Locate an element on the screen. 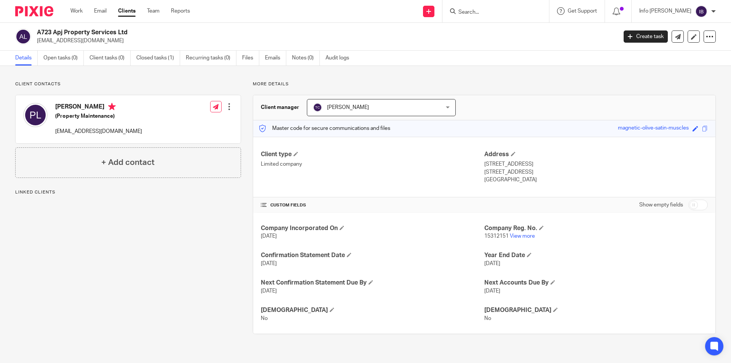  h4: Company Reg. No. is located at coordinates (596, 228).